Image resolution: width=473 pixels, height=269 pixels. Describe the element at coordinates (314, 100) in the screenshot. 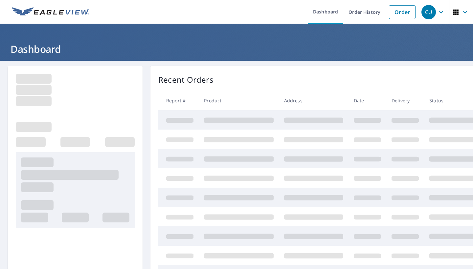

I see `th: Address` at that location.